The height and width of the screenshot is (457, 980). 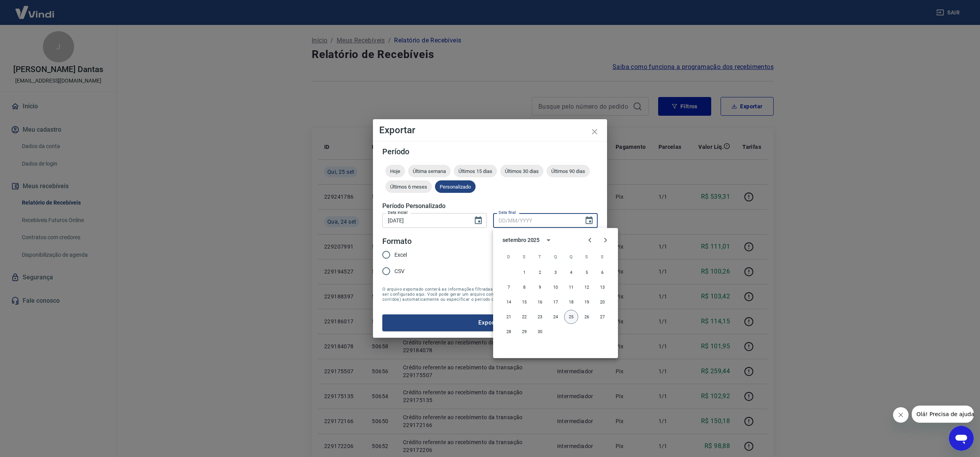 What do you see at coordinates (475, 171) in the screenshot?
I see `span: Últimos 15 dias` at bounding box center [475, 171].